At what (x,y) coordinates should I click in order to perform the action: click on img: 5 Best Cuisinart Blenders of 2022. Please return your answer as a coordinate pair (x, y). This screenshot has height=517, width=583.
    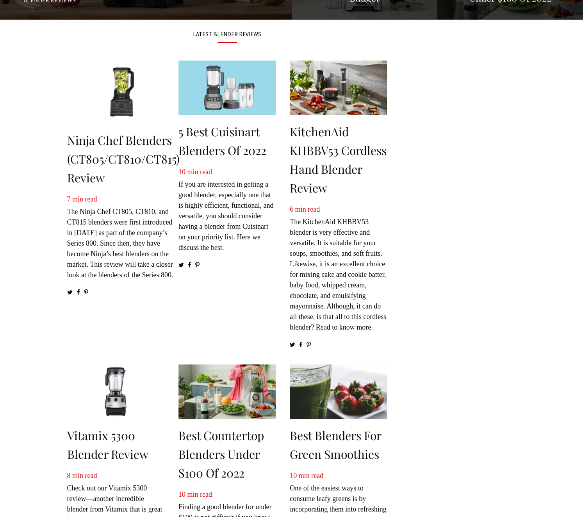
    Looking at the image, I should click on (227, 88).